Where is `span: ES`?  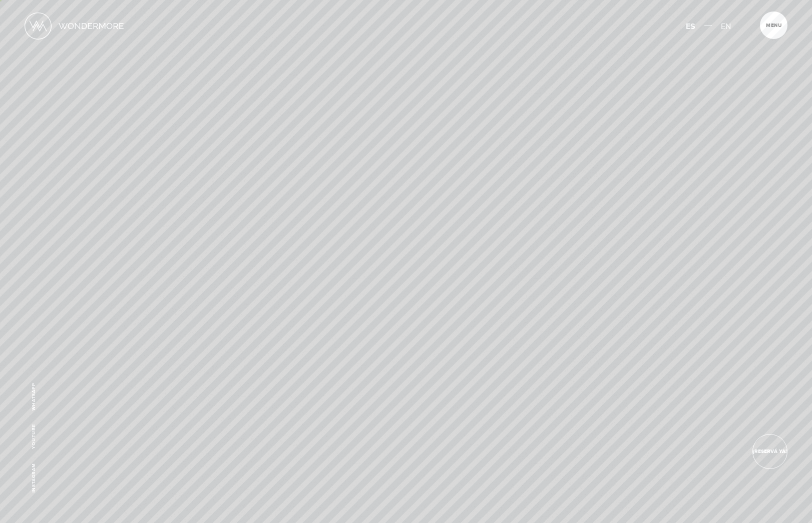 span: ES is located at coordinates (690, 27).